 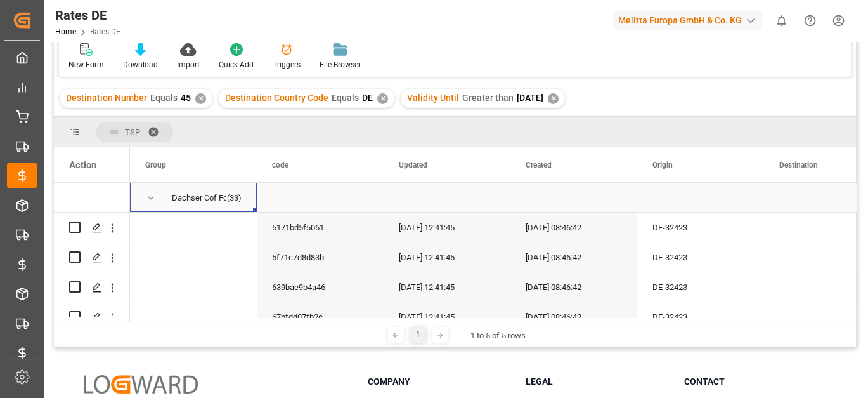 What do you see at coordinates (234, 198) in the screenshot?
I see `span: (33)` at bounding box center [234, 198].